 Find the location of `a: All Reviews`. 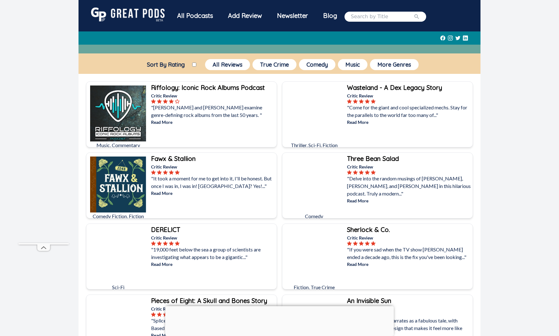

a: All Reviews is located at coordinates (227, 64).